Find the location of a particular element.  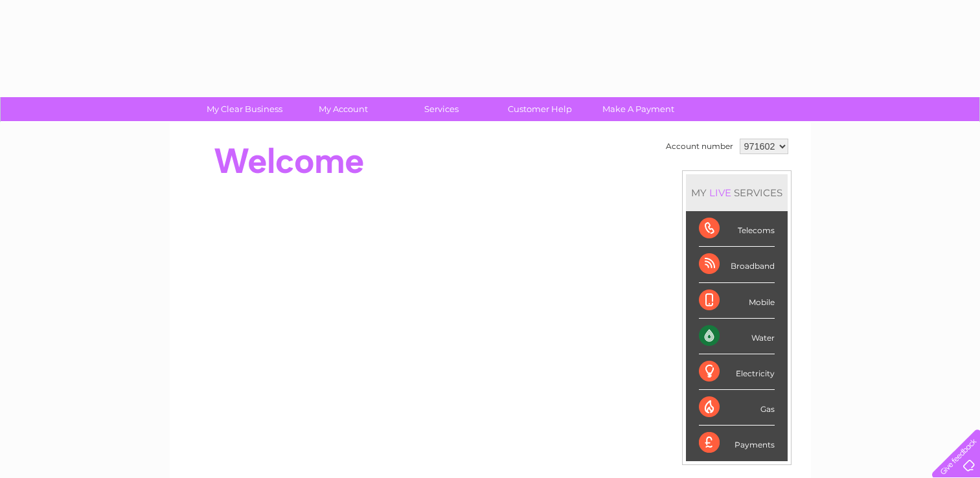

div: LIVE is located at coordinates (720, 193).